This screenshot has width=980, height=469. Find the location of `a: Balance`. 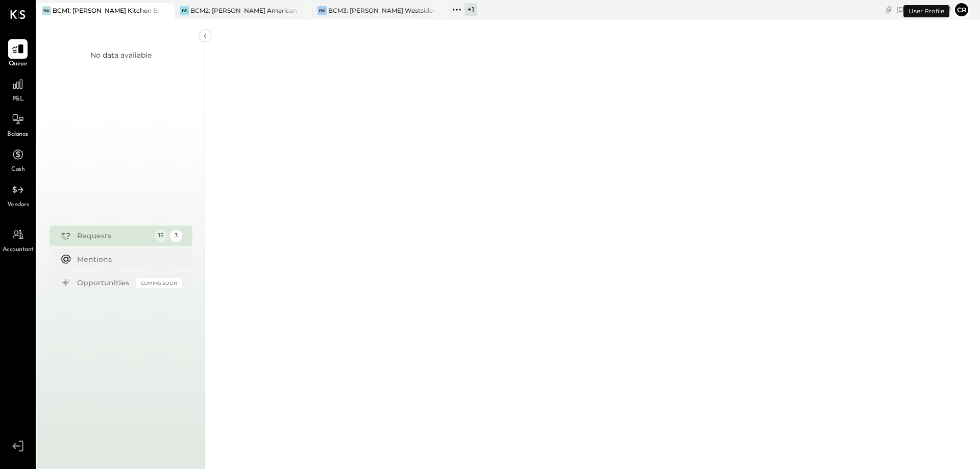

a: Balance is located at coordinates (18, 124).